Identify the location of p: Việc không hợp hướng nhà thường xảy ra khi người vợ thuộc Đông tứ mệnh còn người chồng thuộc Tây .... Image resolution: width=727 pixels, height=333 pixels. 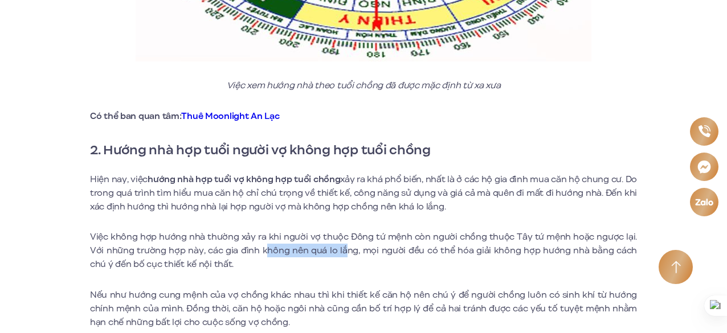
(364, 251).